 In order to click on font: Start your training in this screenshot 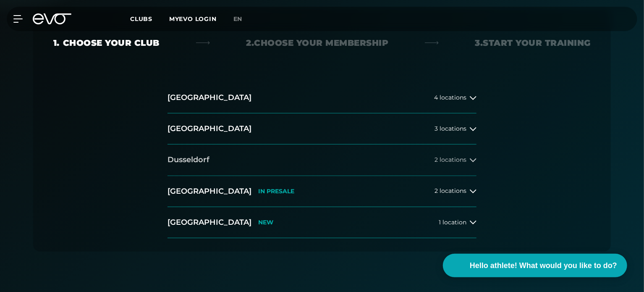, I will do `click(537, 43)`.